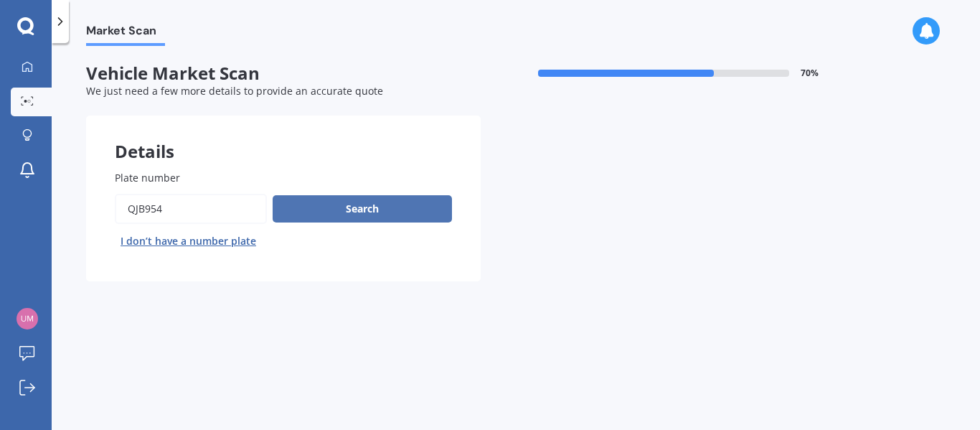 This screenshot has width=980, height=430. Describe the element at coordinates (362, 209) in the screenshot. I see `button: Search` at that location.